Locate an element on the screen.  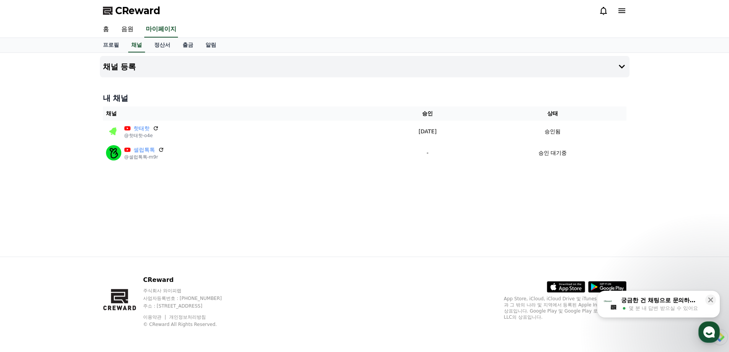
p: 승인 대기중 is located at coordinates (553, 153).